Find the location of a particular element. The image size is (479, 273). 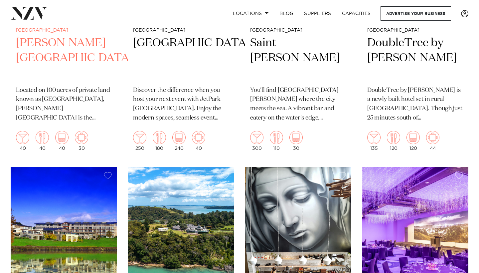

div: 300 is located at coordinates (257, 141).